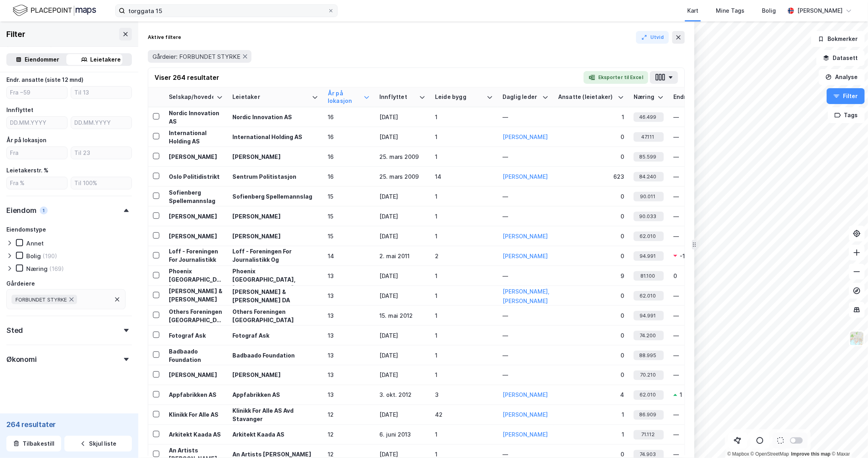 The width and height of the screenshot is (868, 458). Describe the element at coordinates (403, 255) in the screenshot. I see `div: 2. mai 2011` at that location.